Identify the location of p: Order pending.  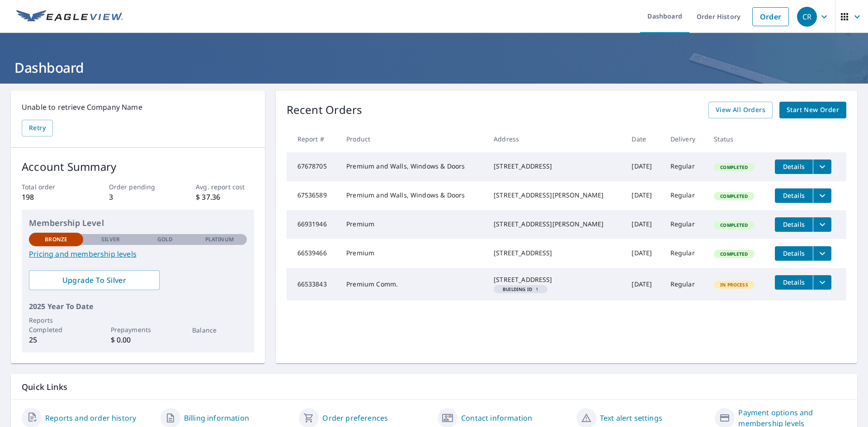
(138, 187).